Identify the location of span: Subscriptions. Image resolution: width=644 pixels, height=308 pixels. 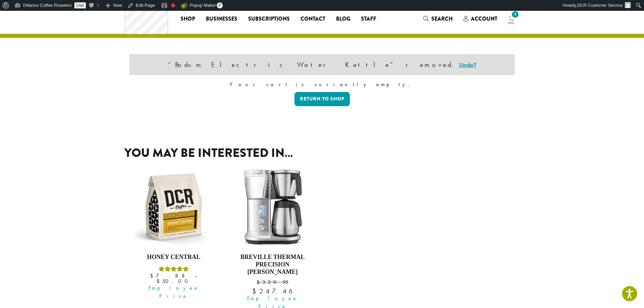
(269, 19).